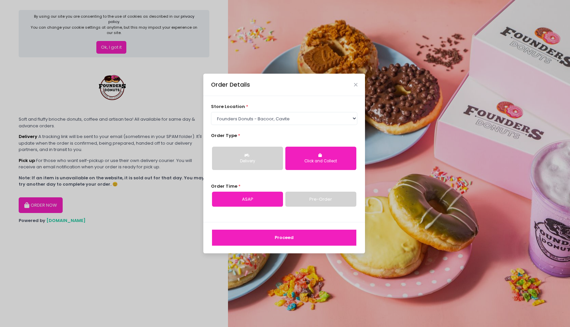 Image resolution: width=570 pixels, height=327 pixels. I want to click on button: Close, so click(356, 85).